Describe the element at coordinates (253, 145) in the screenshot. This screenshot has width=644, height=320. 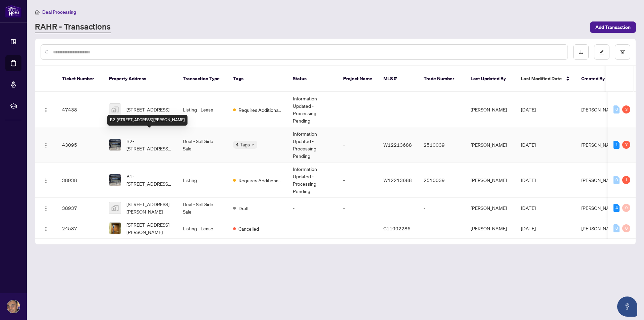
I see `span: down` at that location.